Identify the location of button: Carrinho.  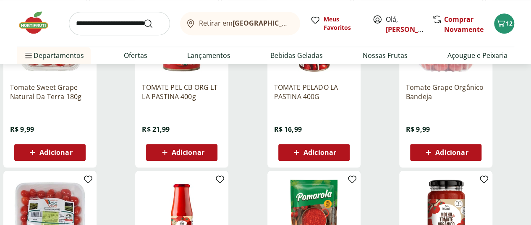
(504, 24).